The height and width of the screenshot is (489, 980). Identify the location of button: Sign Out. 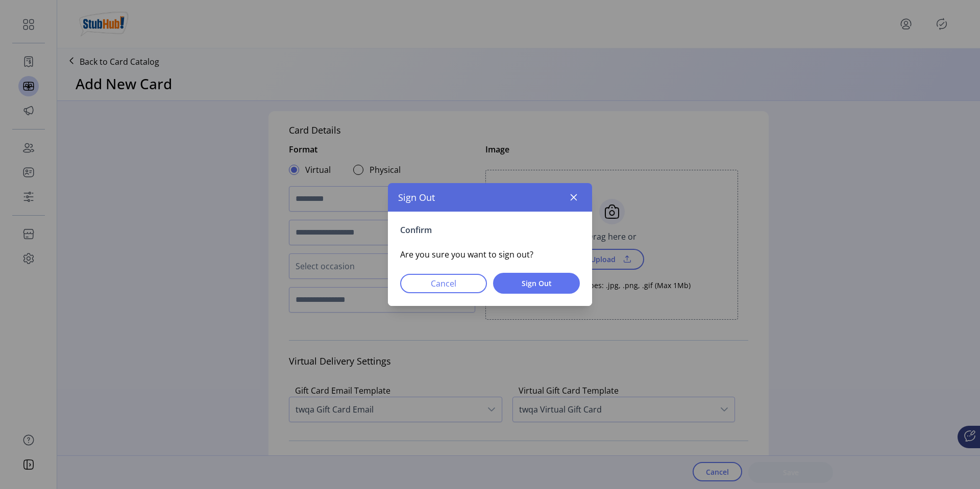
(536, 283).